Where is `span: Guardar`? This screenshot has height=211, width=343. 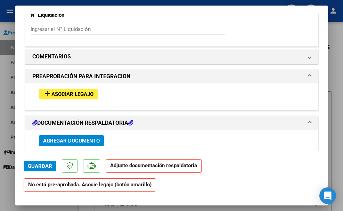 span: Guardar is located at coordinates (40, 166).